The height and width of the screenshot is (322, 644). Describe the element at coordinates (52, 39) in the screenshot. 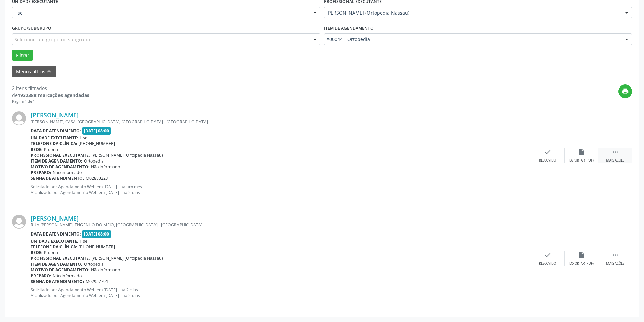

I see `span: Selecione um grupo ou subgrupo` at that location.